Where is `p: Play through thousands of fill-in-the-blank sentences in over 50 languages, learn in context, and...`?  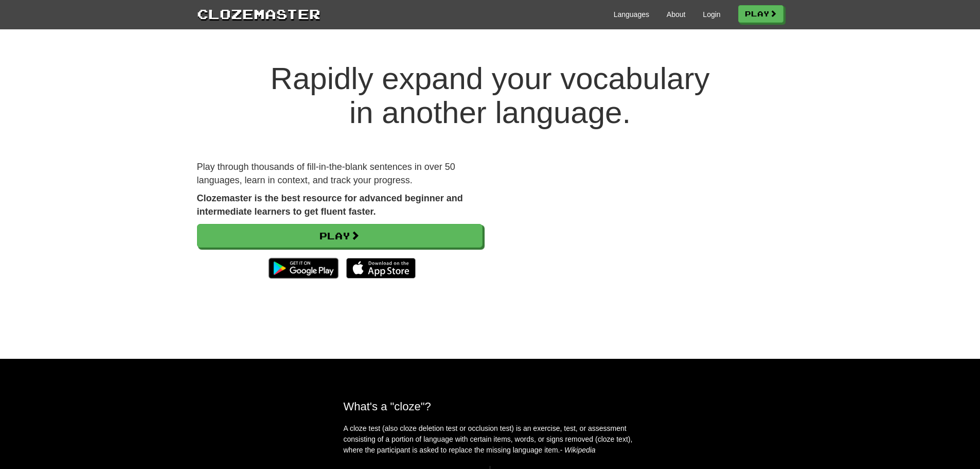
p: Play through thousands of fill-in-the-blank sentences in over 50 languages, learn in context, and... is located at coordinates (339, 173).